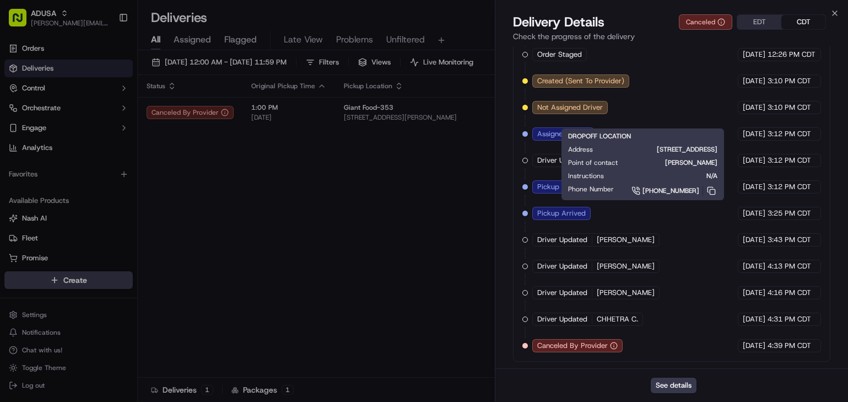 This screenshot has width=848, height=402. Describe the element at coordinates (789, 266) in the screenshot. I see `span: 4:13 PM CDT` at that location.